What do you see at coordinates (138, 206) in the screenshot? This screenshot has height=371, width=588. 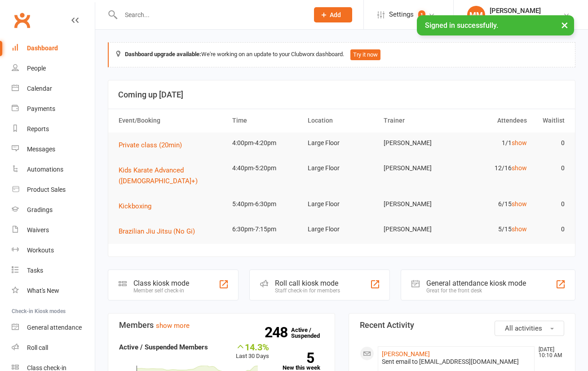 I see `button: Kickboxing` at bounding box center [138, 206].